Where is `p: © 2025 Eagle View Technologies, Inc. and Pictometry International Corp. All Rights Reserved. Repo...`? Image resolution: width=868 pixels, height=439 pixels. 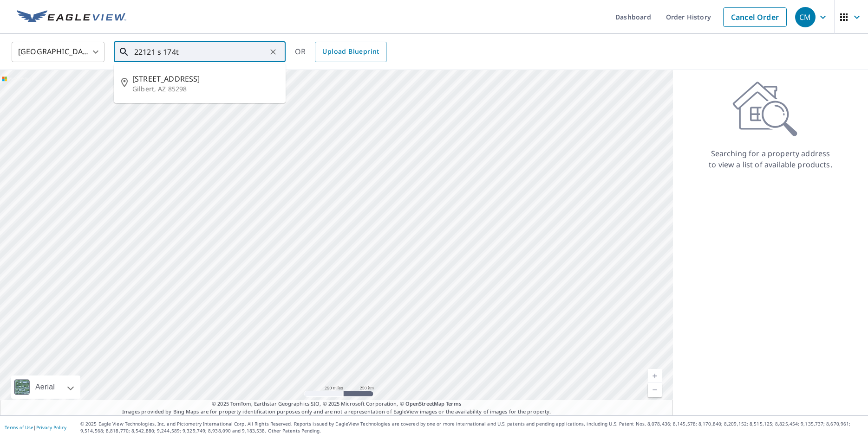
p: © 2025 Eagle View Technologies, Inc. and Pictometry International Corp. All Rights Reserved. Repo... is located at coordinates (472, 428).